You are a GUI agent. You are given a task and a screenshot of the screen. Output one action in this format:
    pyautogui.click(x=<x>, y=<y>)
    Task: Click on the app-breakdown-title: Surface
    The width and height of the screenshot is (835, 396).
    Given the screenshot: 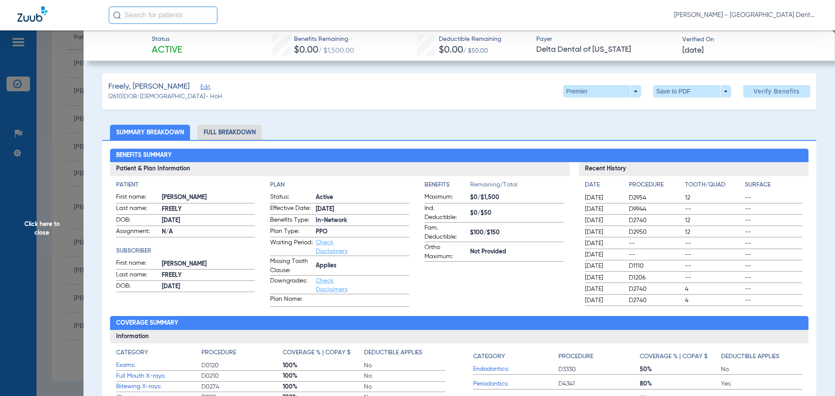 What is the action you would take?
    pyautogui.click(x=774, y=187)
    